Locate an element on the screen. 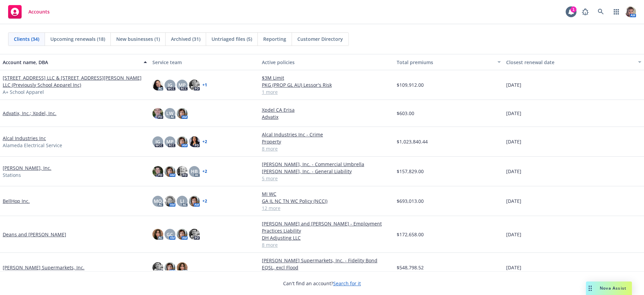 This screenshot has height=295, width=644. div: Active policies is located at coordinates (327, 62).